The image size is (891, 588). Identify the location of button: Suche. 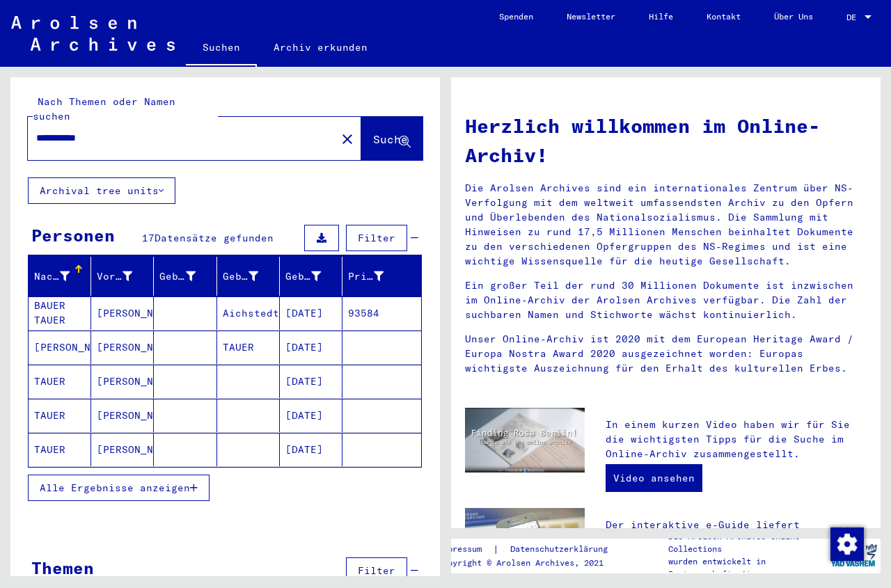
(392, 138).